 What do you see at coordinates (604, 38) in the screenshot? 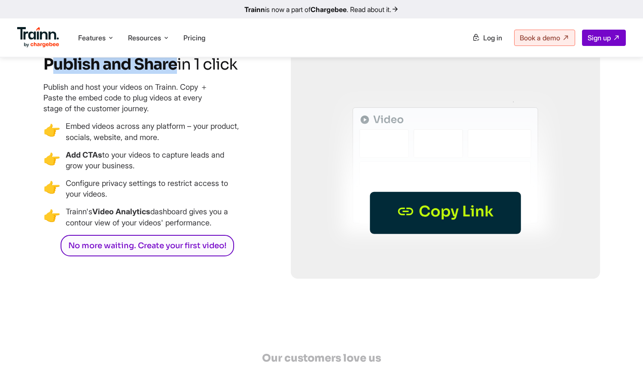
I see `a: Sign up` at bounding box center [604, 38].